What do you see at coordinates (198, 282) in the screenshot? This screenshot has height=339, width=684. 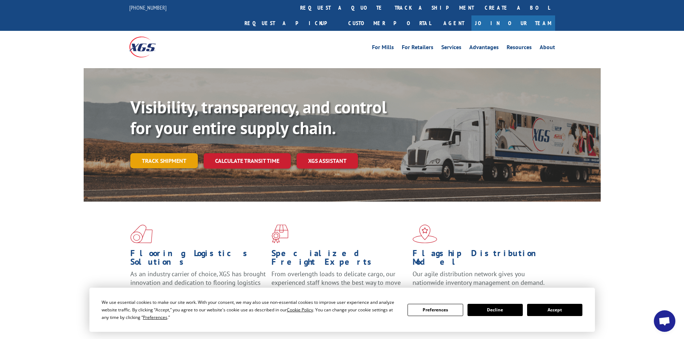 I see `span: As an industry carrier of choice, XGS has brought innovation and dedication to flooring logistics...` at bounding box center [198, 282].